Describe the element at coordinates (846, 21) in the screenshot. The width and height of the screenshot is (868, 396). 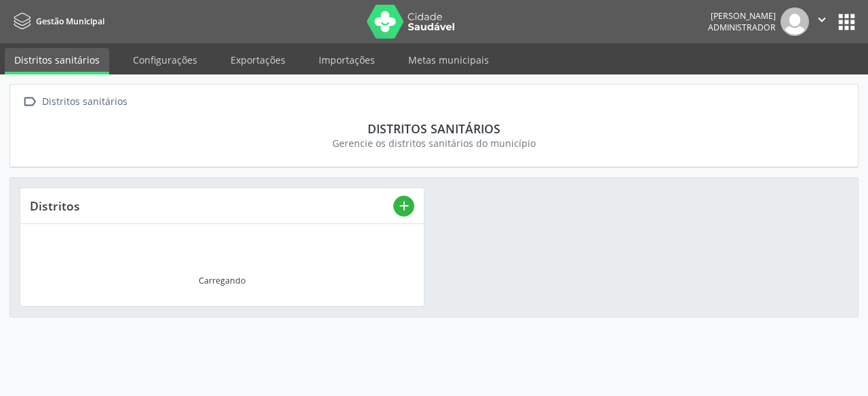
I see `button: apps` at that location.